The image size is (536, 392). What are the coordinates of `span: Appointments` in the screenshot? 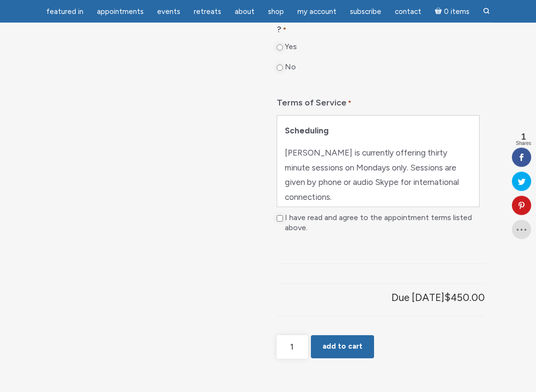 It's located at (120, 12).